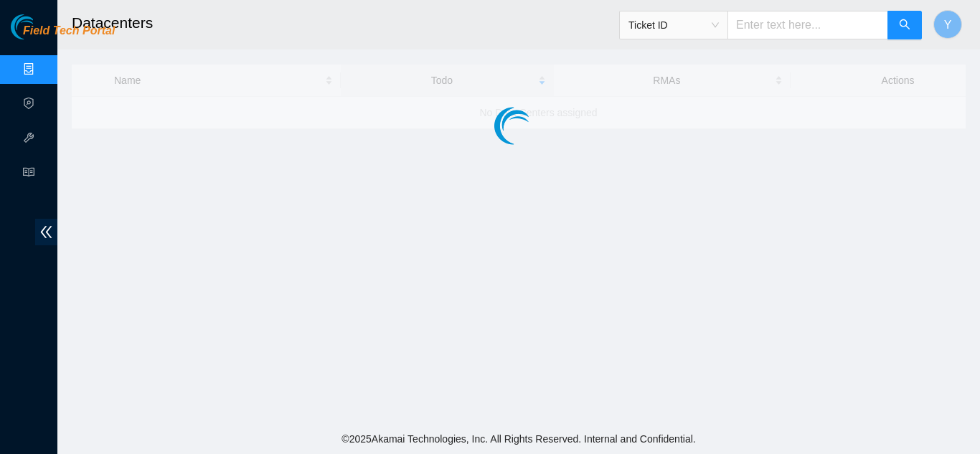  What do you see at coordinates (69, 31) in the screenshot?
I see `span: Field Tech Portal` at bounding box center [69, 31].